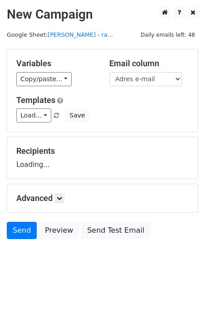 The height and width of the screenshot is (333, 205). I want to click on a: Templates, so click(36, 100).